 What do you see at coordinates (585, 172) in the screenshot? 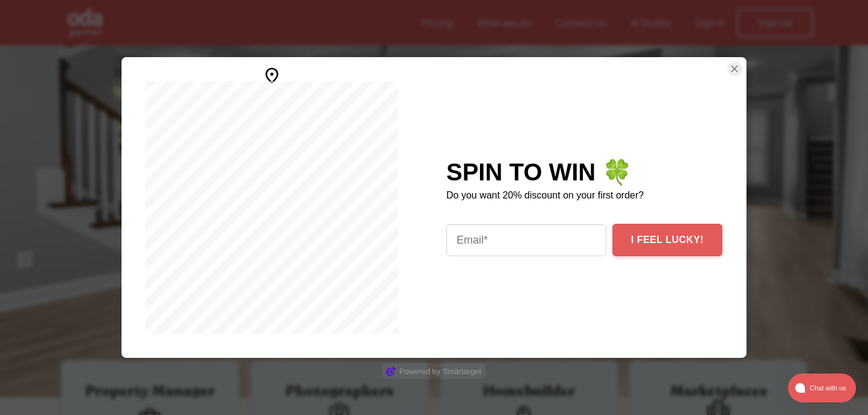
I see `div: SPIN TO WIN 🍀` at bounding box center [585, 172].